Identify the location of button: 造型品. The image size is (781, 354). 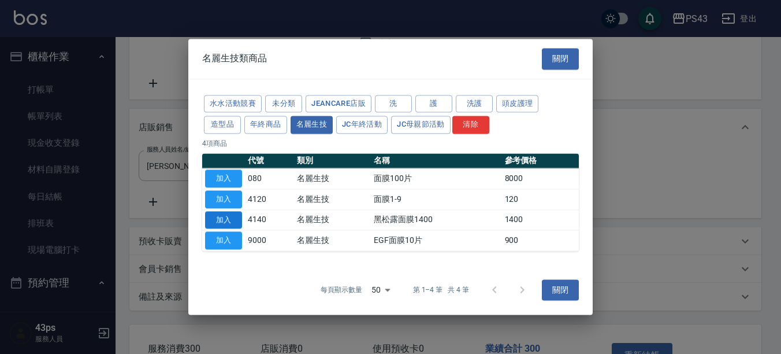
(222, 125).